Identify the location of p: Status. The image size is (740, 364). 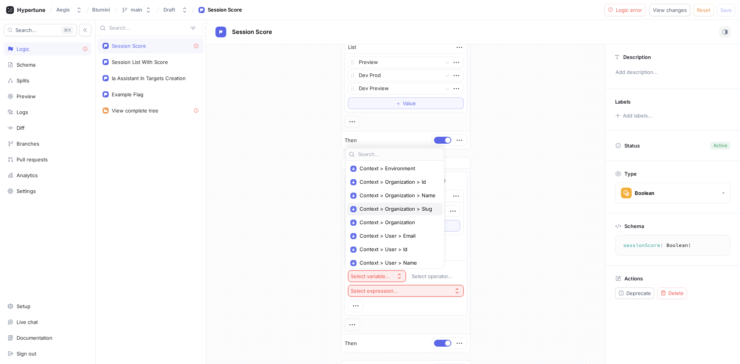
(632, 146).